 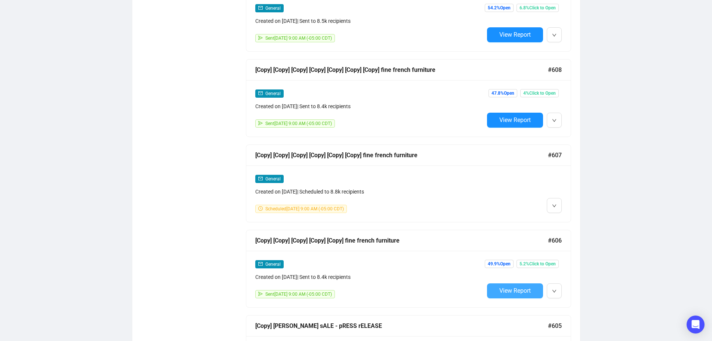 I want to click on span: 49.9% Open, so click(x=499, y=264).